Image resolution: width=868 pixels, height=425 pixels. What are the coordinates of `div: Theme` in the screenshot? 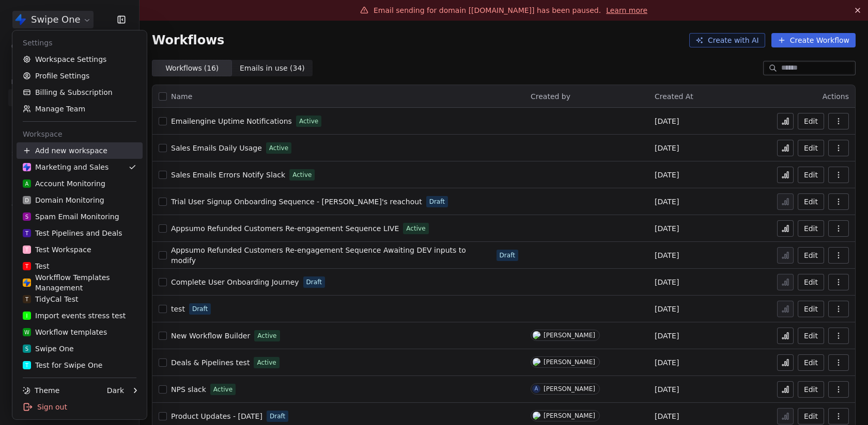 It's located at (41, 391).